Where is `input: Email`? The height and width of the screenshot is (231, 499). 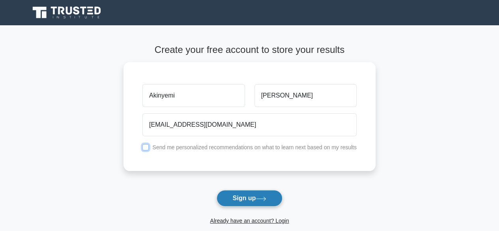 input: Email is located at coordinates (249, 125).